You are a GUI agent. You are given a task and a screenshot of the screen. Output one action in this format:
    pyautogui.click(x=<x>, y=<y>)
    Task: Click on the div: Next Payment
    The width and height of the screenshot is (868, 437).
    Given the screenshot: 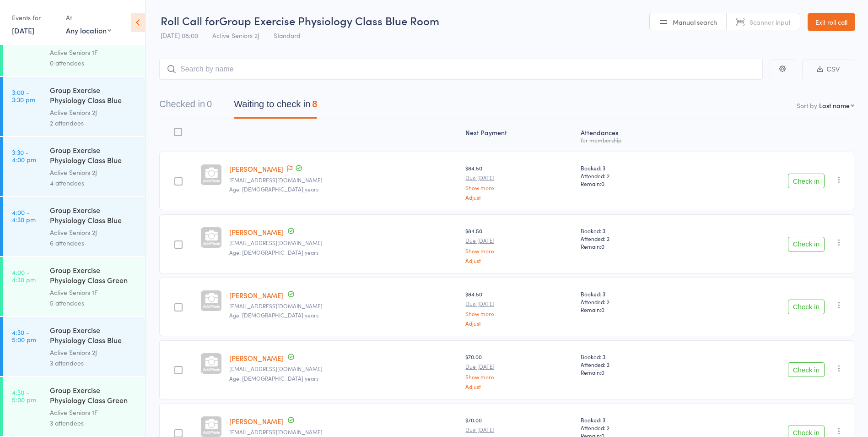 What is the action you would take?
    pyautogui.click(x=519, y=135)
    